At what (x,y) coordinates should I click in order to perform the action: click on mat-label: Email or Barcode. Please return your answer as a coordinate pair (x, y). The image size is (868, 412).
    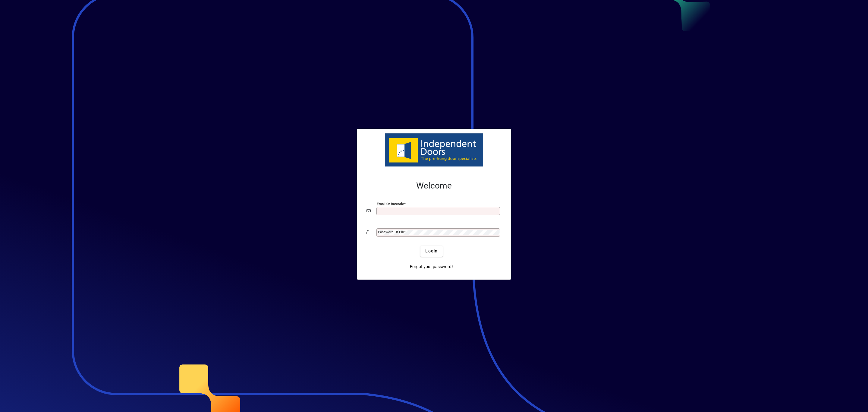
    Looking at the image, I should click on (390, 203).